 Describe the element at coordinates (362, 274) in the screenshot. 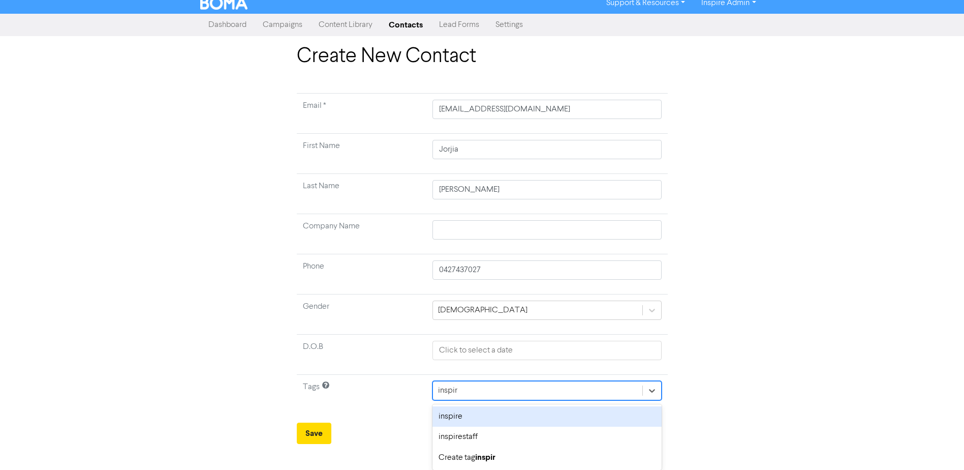

I see `td: Phone` at that location.